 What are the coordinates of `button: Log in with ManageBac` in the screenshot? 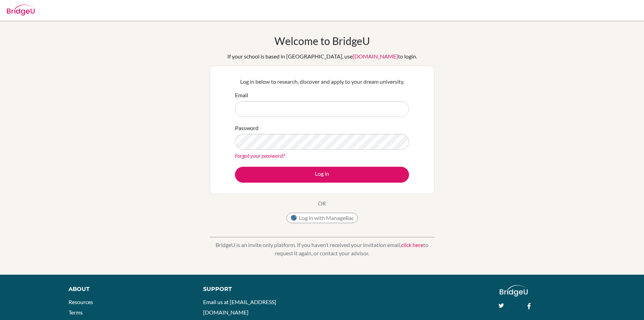 It's located at (322, 218).